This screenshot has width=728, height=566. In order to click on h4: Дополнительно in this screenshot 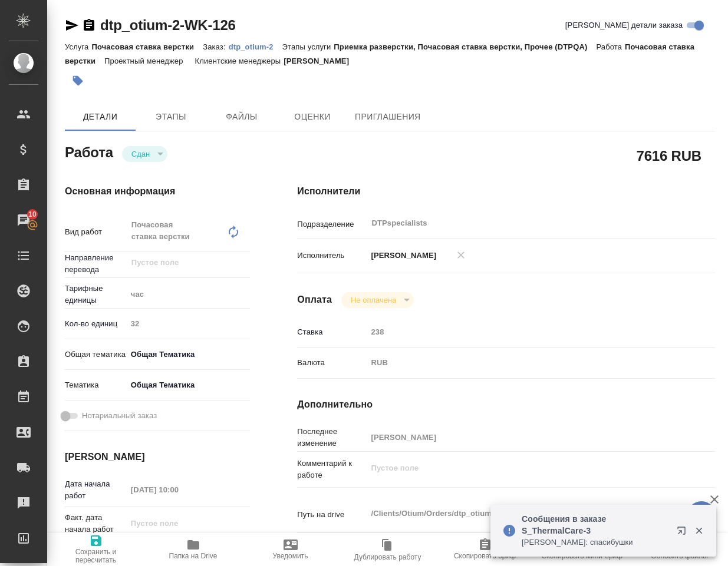, I will do `click(506, 405)`.